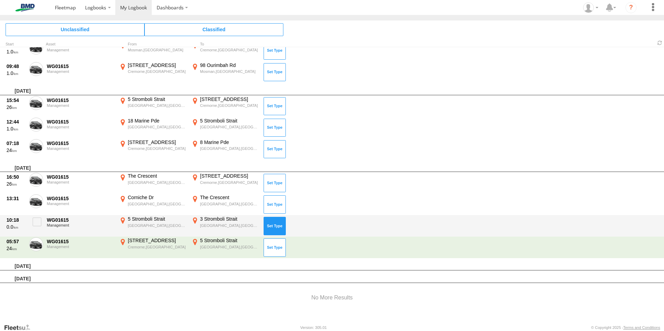  What do you see at coordinates (81, 44) in the screenshot?
I see `div: Asset` at bounding box center [81, 44].